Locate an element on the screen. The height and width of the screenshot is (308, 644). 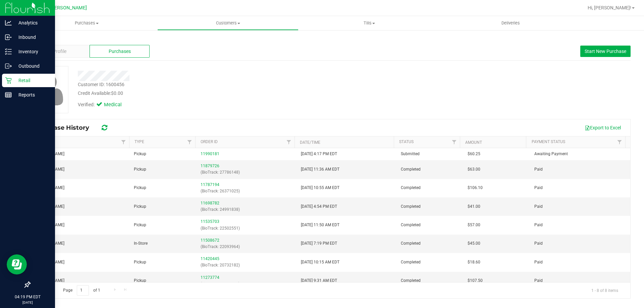
a: Type is located at coordinates (139, 142).